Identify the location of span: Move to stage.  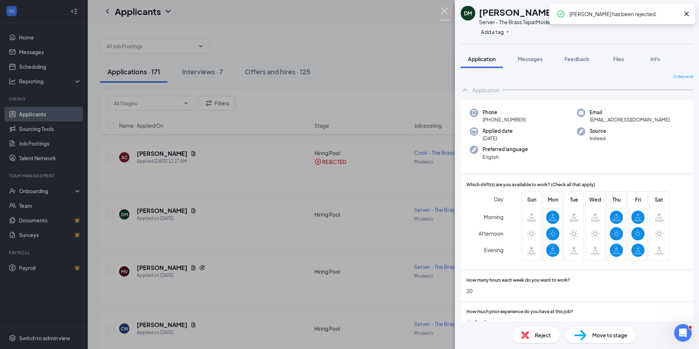
(610, 335).